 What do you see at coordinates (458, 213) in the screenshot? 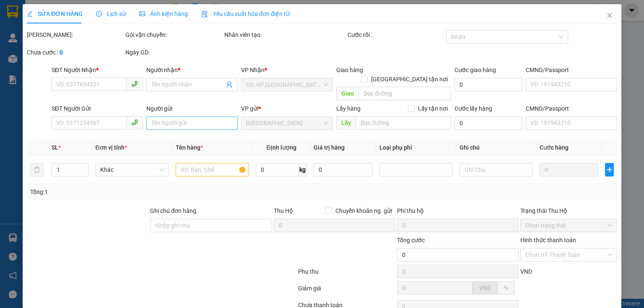
I see `div: Phí thu hộ` at bounding box center [458, 213].